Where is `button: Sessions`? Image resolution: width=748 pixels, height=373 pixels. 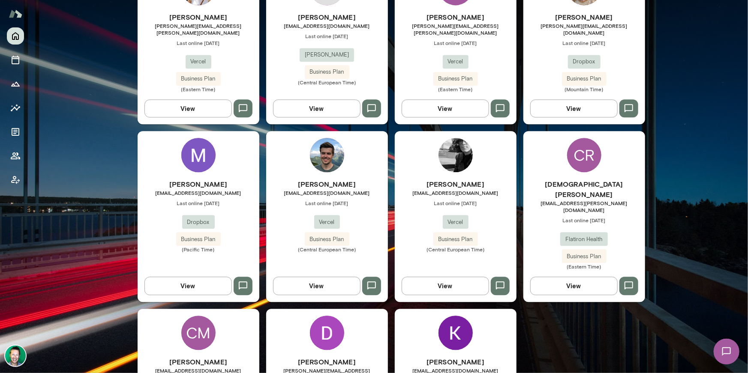 button: Sessions is located at coordinates (15, 60).